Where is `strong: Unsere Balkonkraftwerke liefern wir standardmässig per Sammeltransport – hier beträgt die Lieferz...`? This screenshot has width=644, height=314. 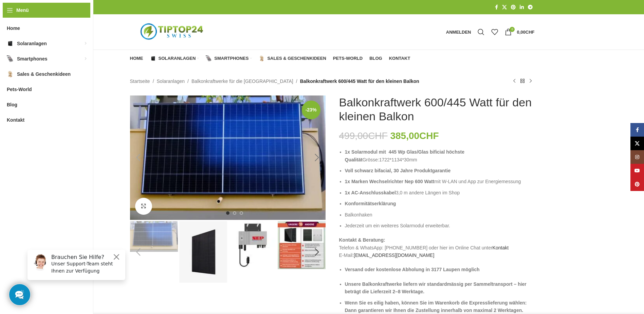
strong: Unsere Balkonkraftwerke liefern wir standardmässig per Sammeltransport – hier beträgt die Lieferz... is located at coordinates (436, 287).